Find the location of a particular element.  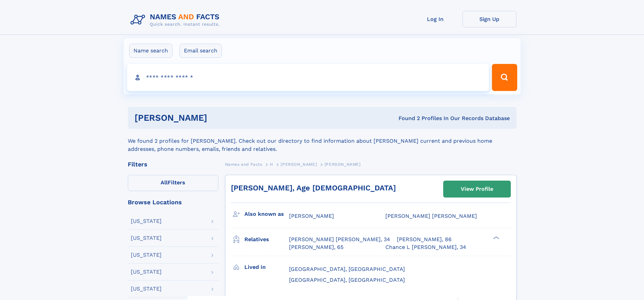

div: Filters is located at coordinates (174, 165).